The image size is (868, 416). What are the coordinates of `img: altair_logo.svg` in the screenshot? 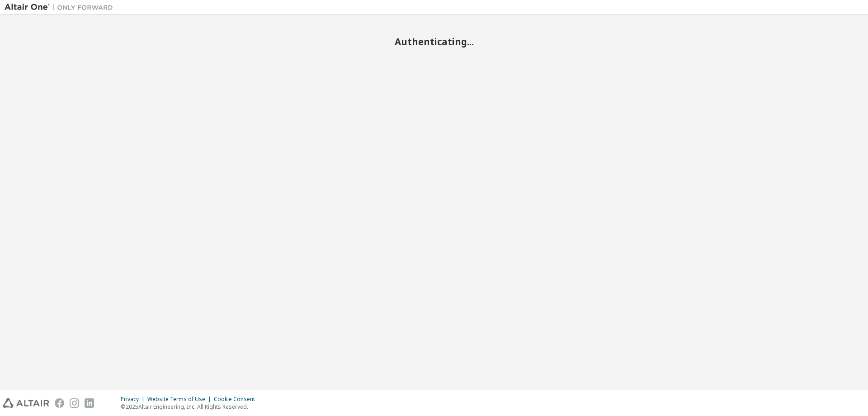 It's located at (26, 403).